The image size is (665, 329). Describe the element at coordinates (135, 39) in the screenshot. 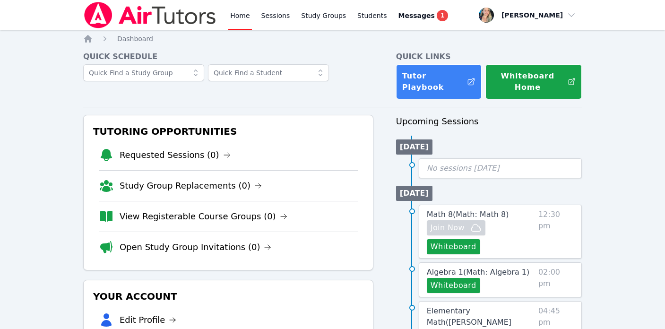

I see `span: Dashboard` at that location.